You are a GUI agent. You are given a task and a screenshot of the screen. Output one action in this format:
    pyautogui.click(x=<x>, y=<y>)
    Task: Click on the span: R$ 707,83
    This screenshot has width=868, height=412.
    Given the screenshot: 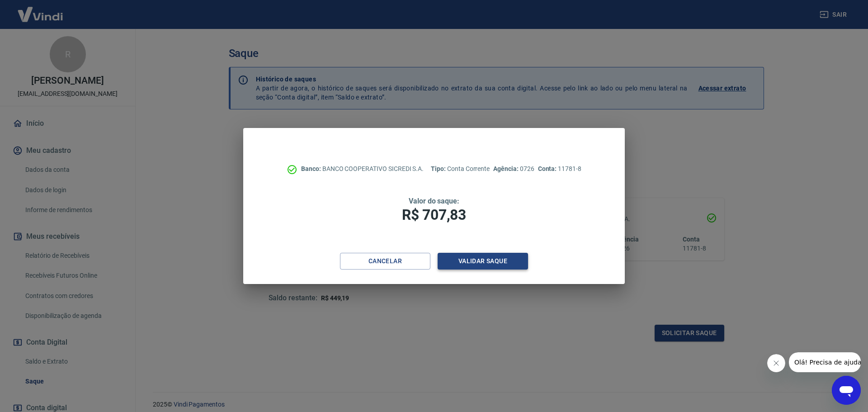 What is the action you would take?
    pyautogui.click(x=434, y=214)
    